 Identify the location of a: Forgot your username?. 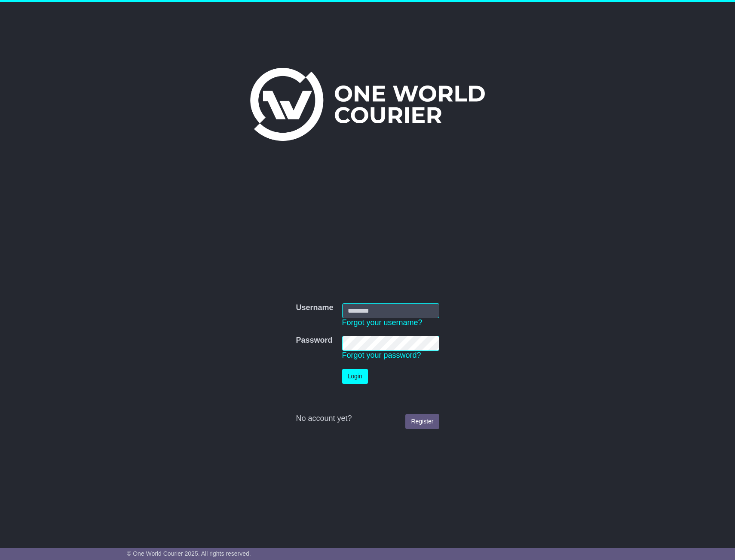
(382, 323).